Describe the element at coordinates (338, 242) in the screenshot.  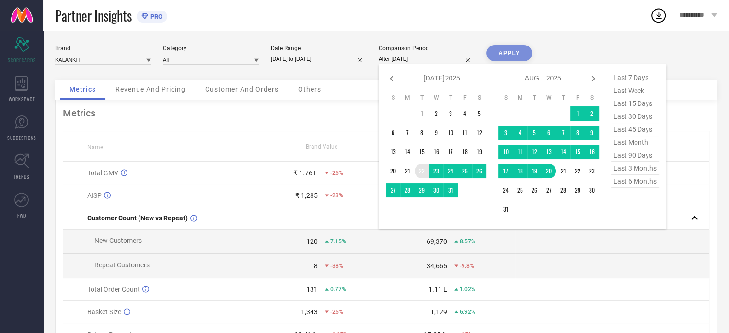
I see `span: 7.15%` at that location.